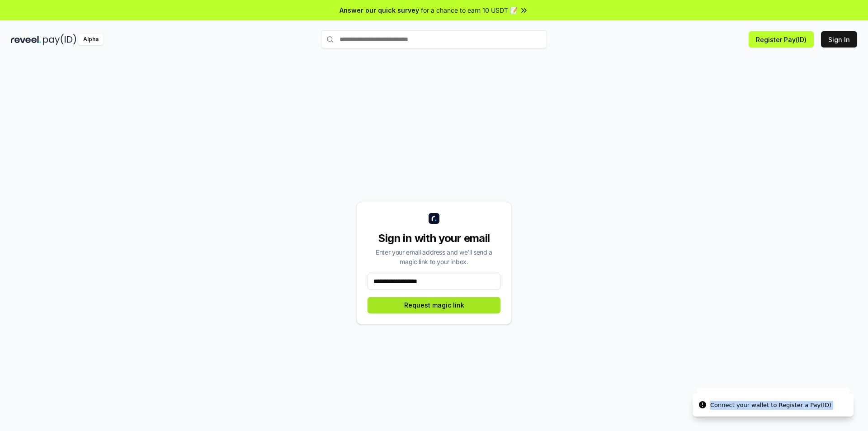  I want to click on div: Connect your wallet to Register a Pay(ID), so click(771, 405).